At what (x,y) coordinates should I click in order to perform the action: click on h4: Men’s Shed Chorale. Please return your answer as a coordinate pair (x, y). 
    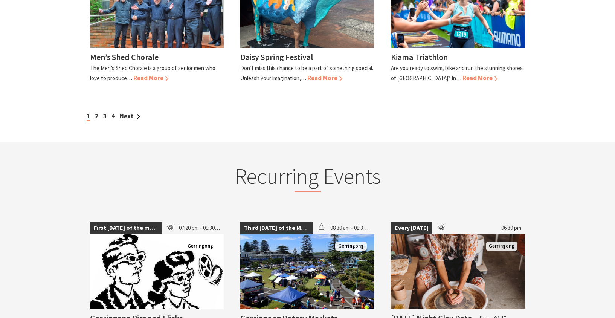
    Looking at the image, I should click on (124, 57).